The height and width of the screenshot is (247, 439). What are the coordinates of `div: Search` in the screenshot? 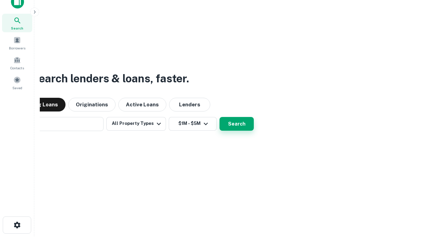 It's located at (17, 23).